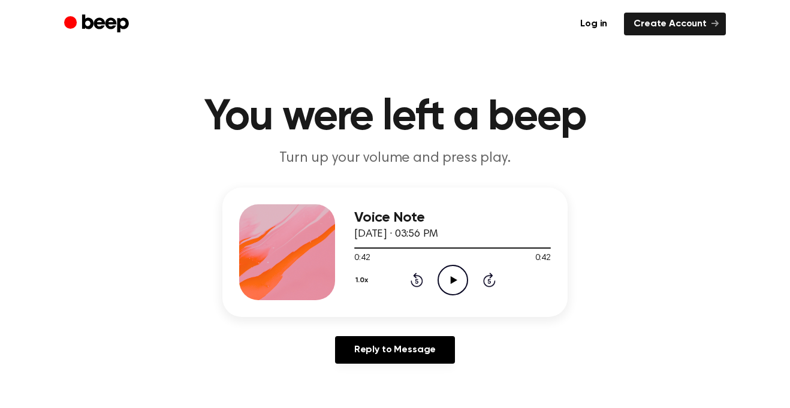 This screenshot has width=790, height=408. Describe the element at coordinates (395, 158) in the screenshot. I see `p: Turn up your volume and press play.` at that location.